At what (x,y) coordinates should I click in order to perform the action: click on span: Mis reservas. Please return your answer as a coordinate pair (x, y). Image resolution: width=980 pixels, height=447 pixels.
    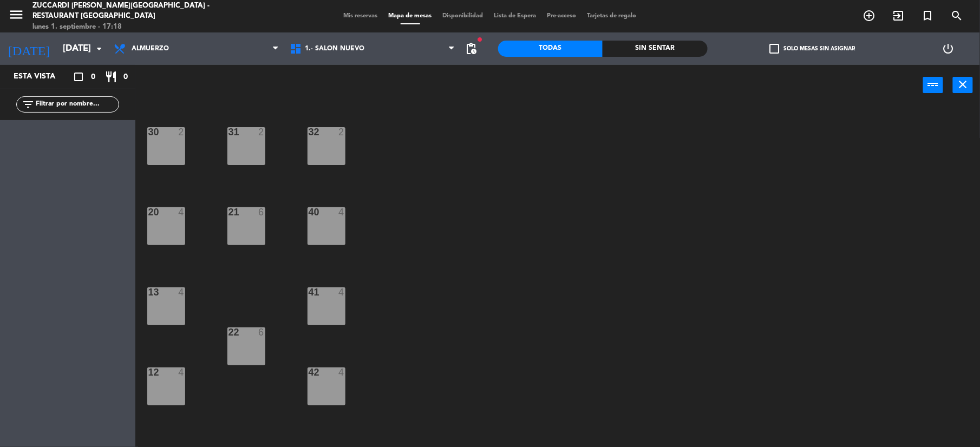
    Looking at the image, I should click on (361, 16).